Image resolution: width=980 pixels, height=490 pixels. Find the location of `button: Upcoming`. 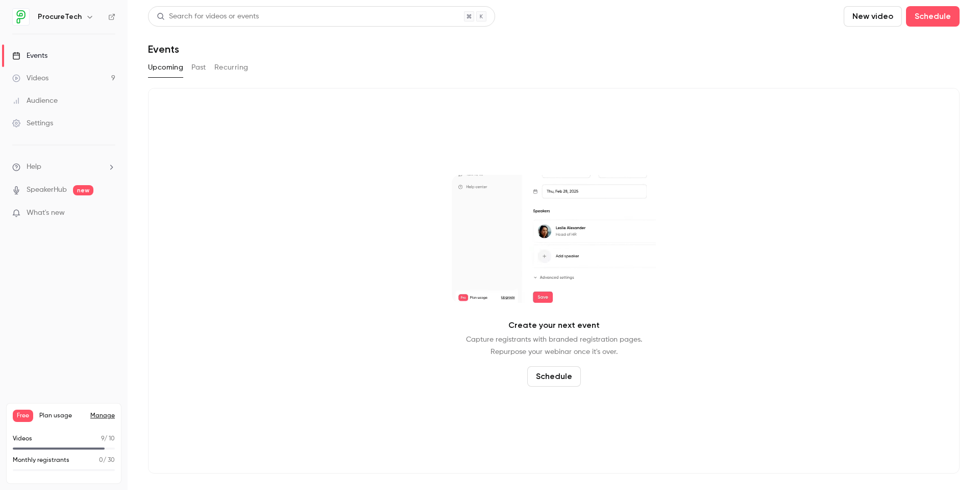

button: Upcoming is located at coordinates (165, 68).